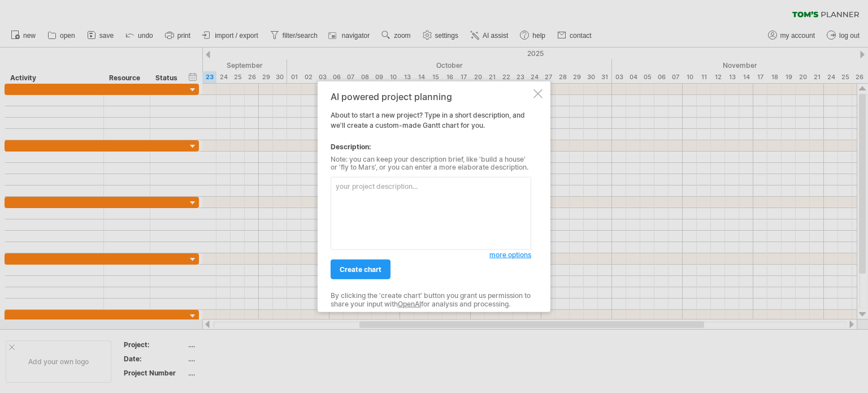 This screenshot has width=868, height=393. I want to click on span: more options, so click(510, 254).